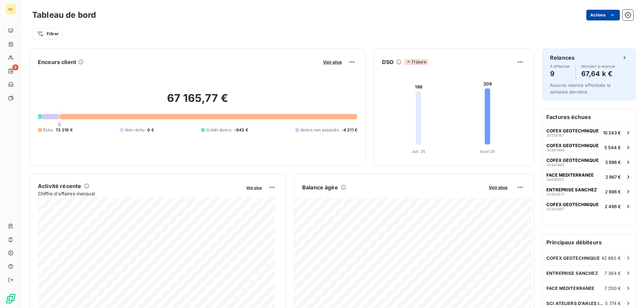  I want to click on span: -942 €, so click(241, 130).